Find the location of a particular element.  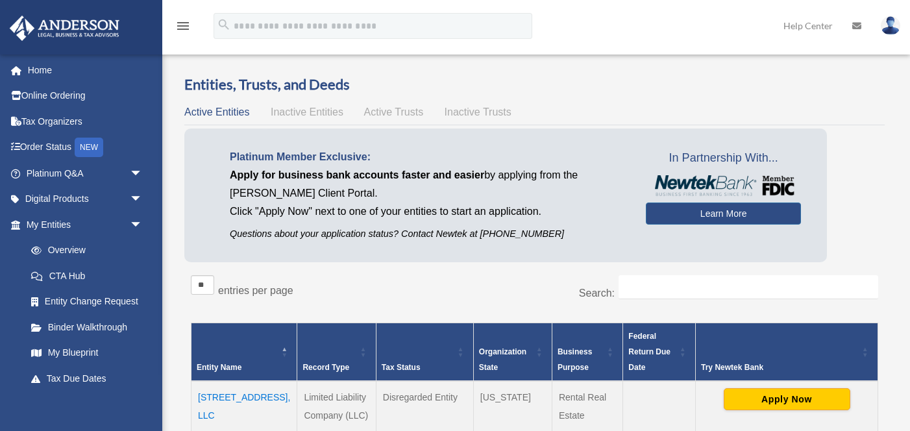

a: Digital Productsarrow_drop_down is located at coordinates (86, 199).